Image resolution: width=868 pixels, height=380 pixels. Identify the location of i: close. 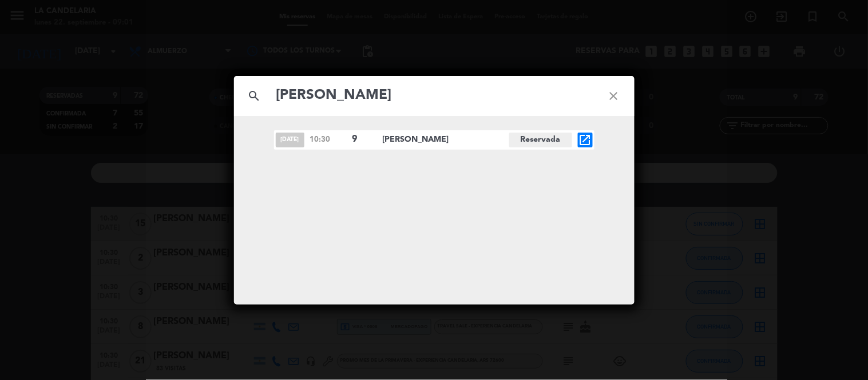
(614, 96).